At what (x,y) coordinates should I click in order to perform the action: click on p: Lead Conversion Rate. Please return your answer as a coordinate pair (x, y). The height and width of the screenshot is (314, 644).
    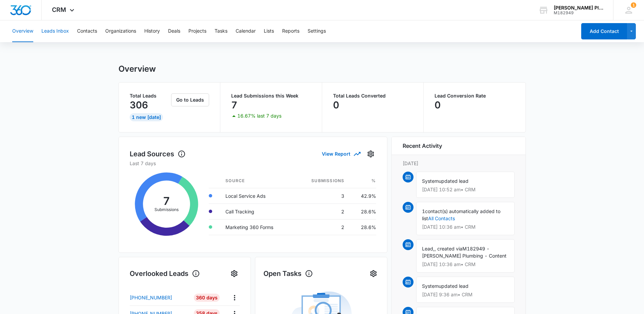
    Looking at the image, I should click on (474, 96).